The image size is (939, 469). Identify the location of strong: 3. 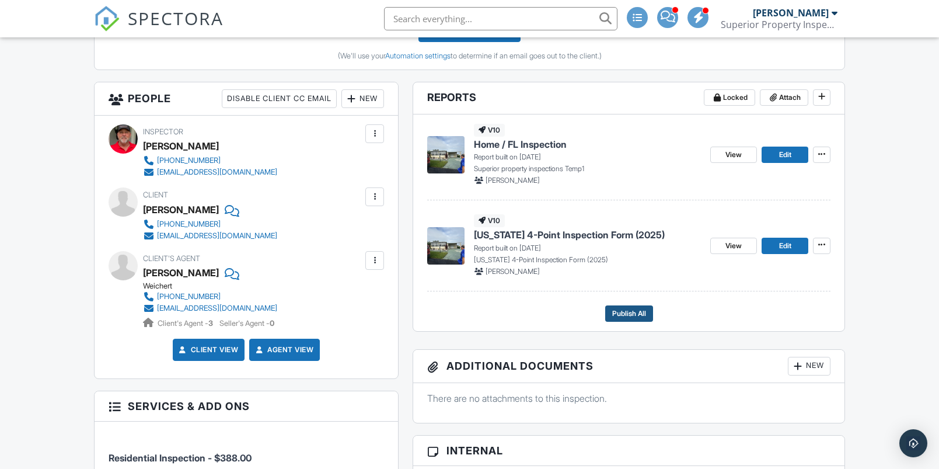
(211, 323).